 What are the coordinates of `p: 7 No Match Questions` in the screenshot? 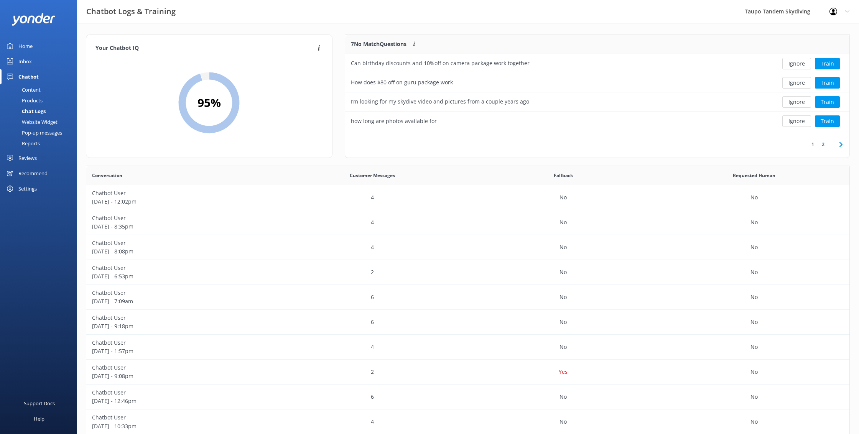 It's located at (379, 44).